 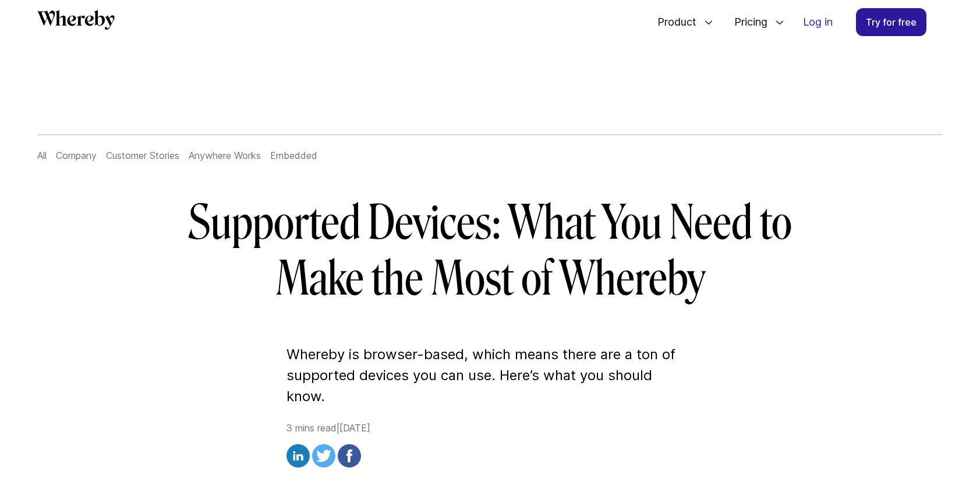 What do you see at coordinates (324, 456) in the screenshot?
I see `img: twitter` at bounding box center [324, 456].